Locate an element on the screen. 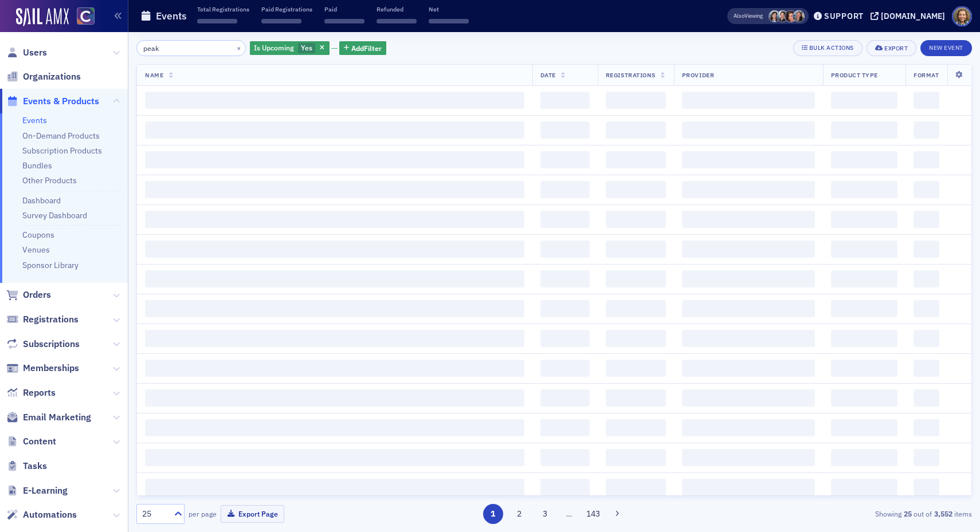 This screenshot has height=532, width=980. span: Product Type is located at coordinates (855, 75).